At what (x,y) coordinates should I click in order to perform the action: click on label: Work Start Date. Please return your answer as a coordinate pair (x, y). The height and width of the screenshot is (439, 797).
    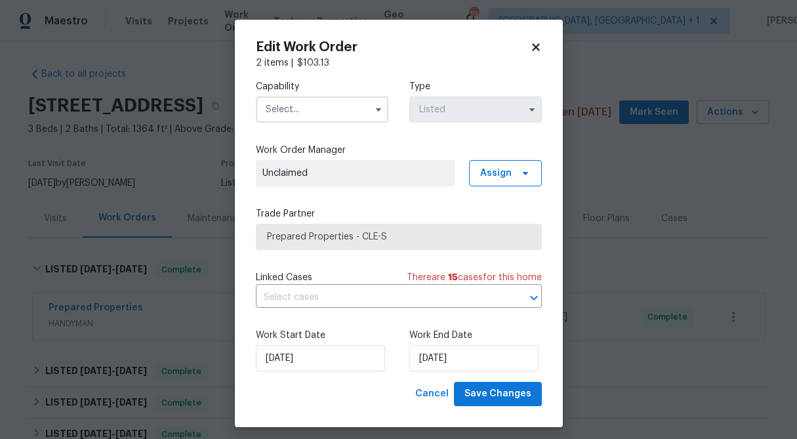
    Looking at the image, I should click on (322, 335).